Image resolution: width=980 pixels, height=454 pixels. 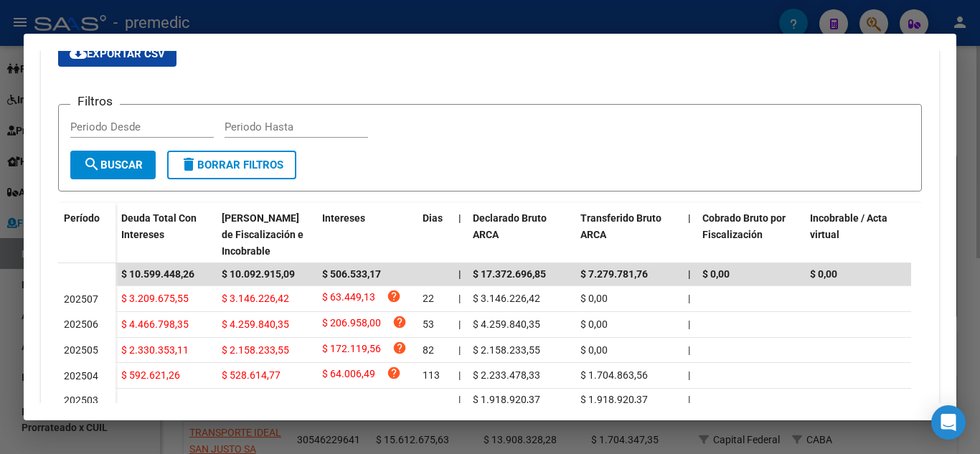 I want to click on span: 113, so click(x=431, y=375).